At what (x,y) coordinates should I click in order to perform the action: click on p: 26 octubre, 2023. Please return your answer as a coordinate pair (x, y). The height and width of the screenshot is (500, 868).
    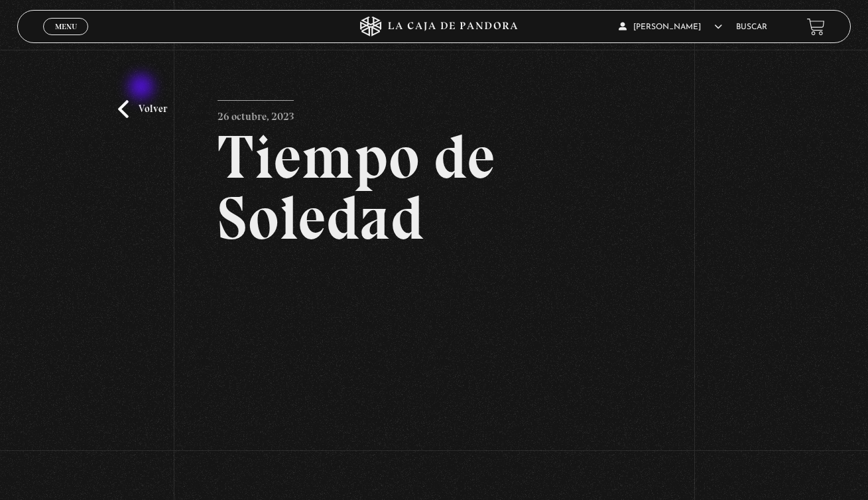
    Looking at the image, I should click on (255, 113).